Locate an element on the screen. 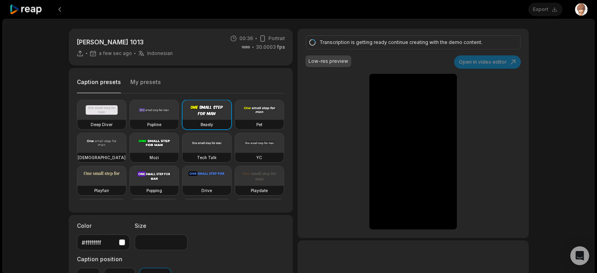  div: #ffffffff is located at coordinates (98, 242).